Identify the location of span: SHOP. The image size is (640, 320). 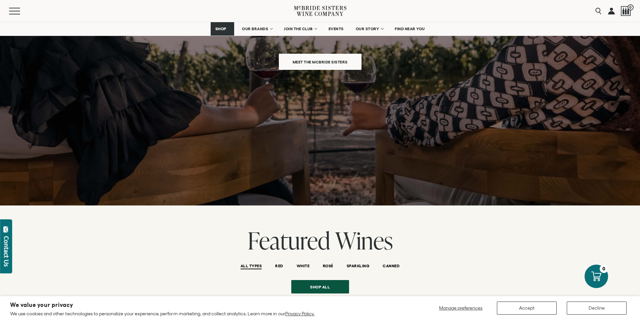
(221, 29).